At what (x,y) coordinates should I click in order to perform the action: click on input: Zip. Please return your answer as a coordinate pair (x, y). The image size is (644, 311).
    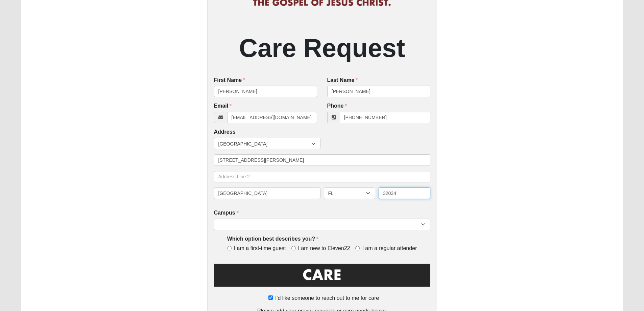
    Looking at the image, I should click on (405, 193).